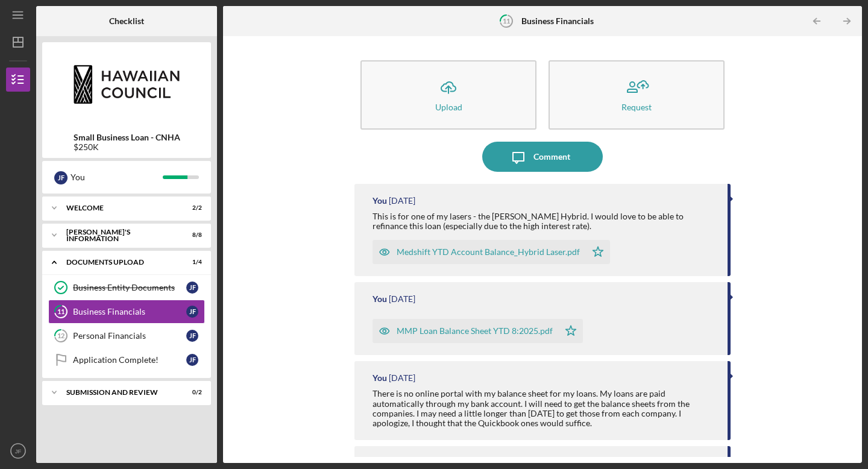 The height and width of the screenshot is (469, 868). What do you see at coordinates (191, 235) in the screenshot?
I see `div: 8 / 8` at bounding box center [191, 235].